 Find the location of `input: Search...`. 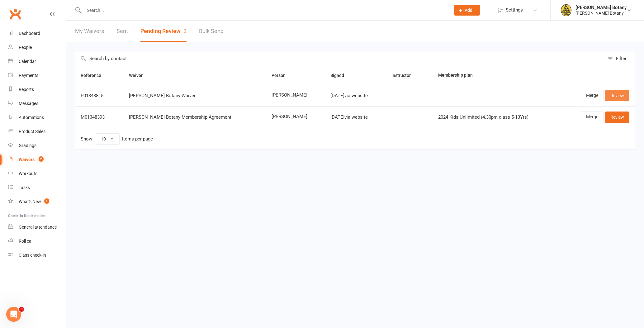

input: Search... is located at coordinates (264, 10).